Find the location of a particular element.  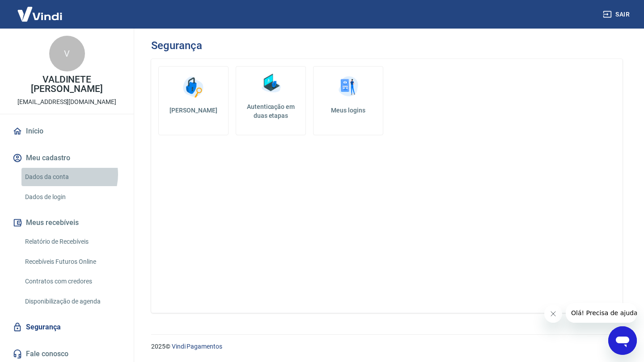

a: Contratos com credores is located at coordinates (72, 281).